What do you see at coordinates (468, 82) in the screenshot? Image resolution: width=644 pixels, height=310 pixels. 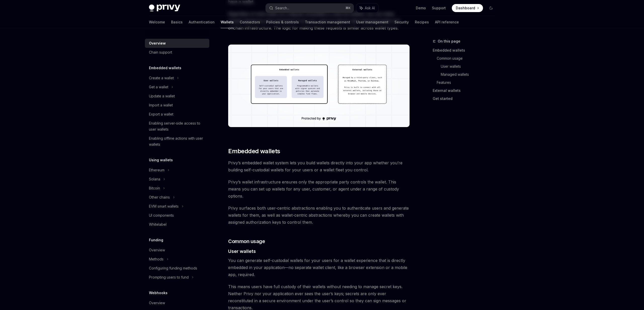 I see `a: Features` at bounding box center [468, 82].